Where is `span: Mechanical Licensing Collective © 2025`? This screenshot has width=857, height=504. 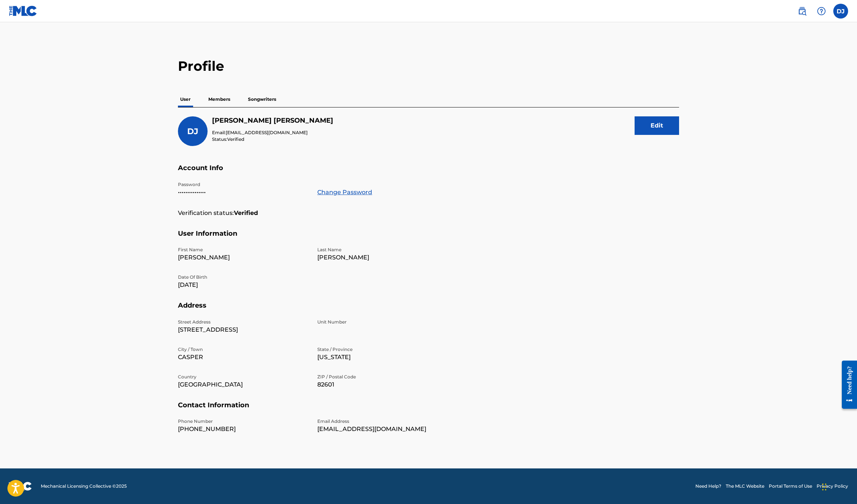 span: Mechanical Licensing Collective © 2025 is located at coordinates (84, 486).